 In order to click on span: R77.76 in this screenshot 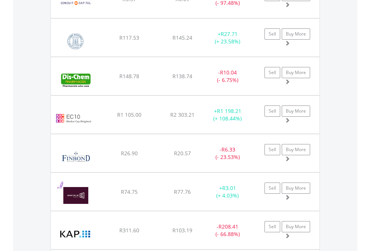, I will do `click(182, 191)`.